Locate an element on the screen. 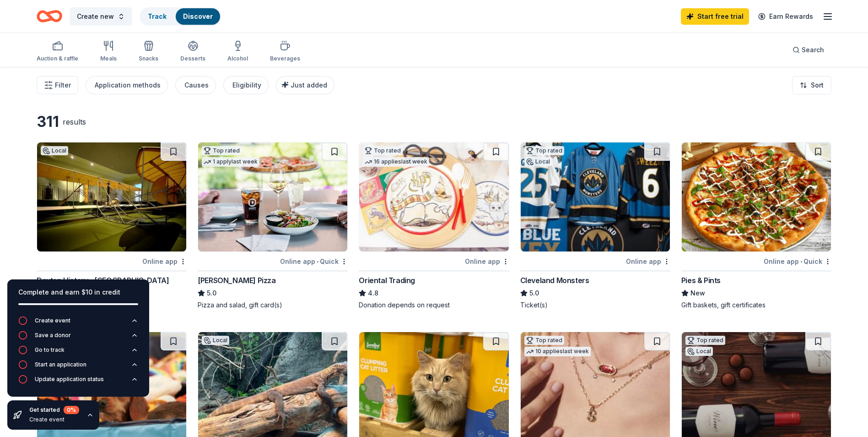 The height and width of the screenshot is (437, 868). button: Start an application is located at coordinates (78, 368).